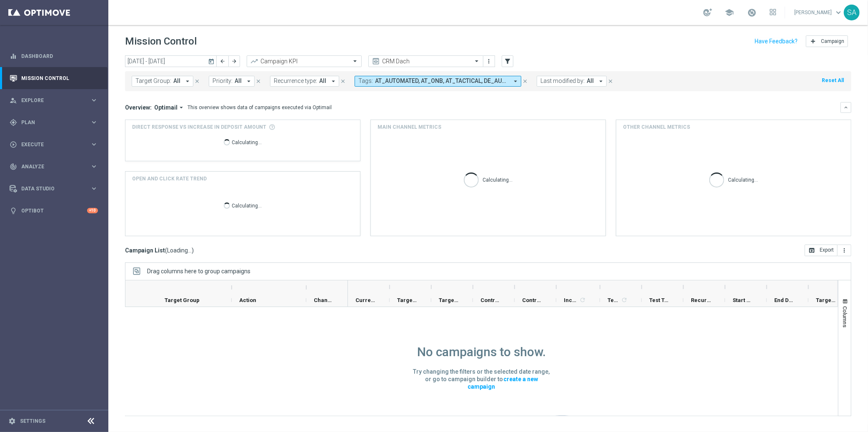 This screenshot has height=432, width=868. What do you see at coordinates (729, 13) in the screenshot?
I see `span: school` at bounding box center [729, 13].